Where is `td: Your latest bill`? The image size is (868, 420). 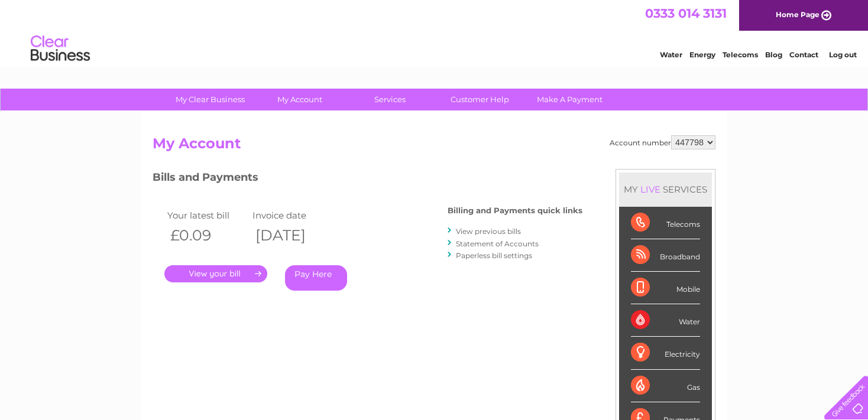 td: Your latest bill is located at coordinates (207, 215).